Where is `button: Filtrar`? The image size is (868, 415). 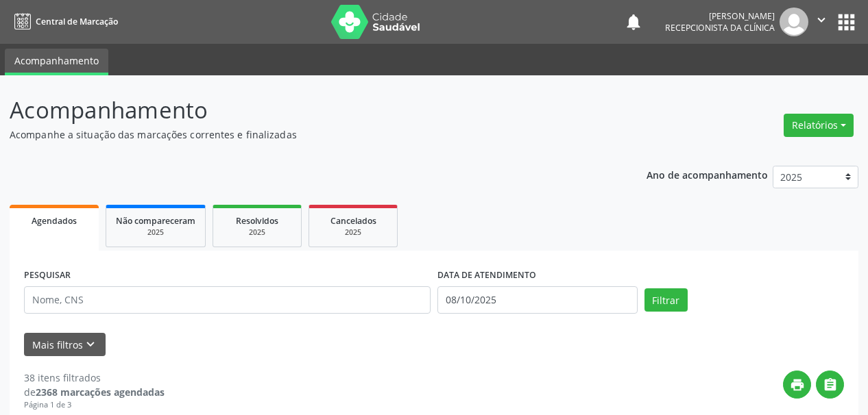
button: Filtrar is located at coordinates (665, 300).